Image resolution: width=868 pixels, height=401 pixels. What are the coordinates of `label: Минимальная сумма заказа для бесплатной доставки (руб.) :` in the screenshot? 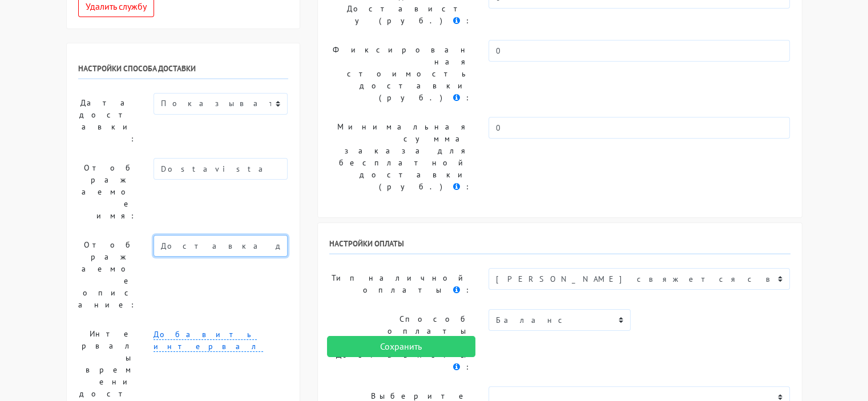 It's located at (400, 157).